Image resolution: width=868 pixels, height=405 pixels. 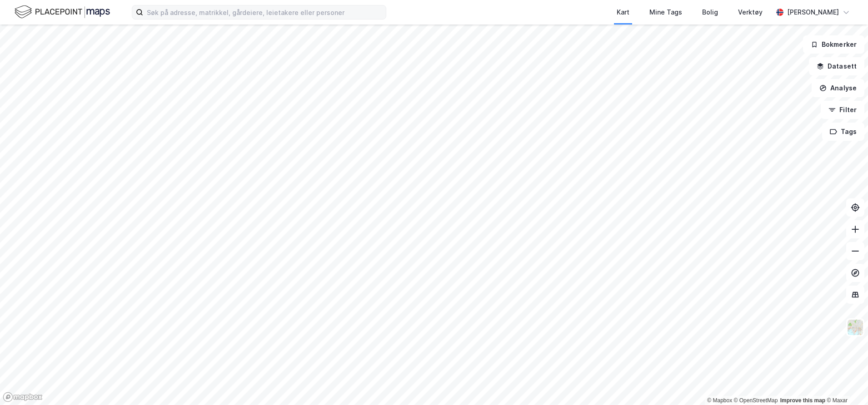 What do you see at coordinates (750, 12) in the screenshot?
I see `div: Verktøy` at bounding box center [750, 12].